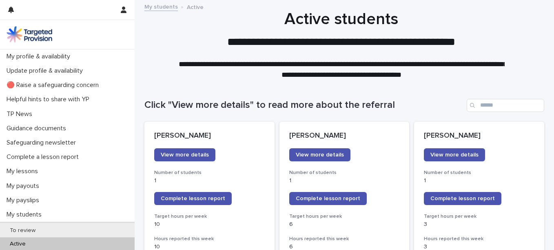 The image size is (554, 250). Describe the element at coordinates (505, 105) in the screenshot. I see `div: Search` at that location.